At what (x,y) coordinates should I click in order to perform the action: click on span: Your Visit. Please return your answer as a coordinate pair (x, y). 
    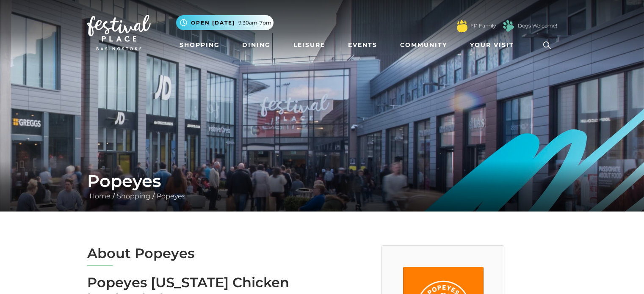
    Looking at the image, I should click on (492, 45).